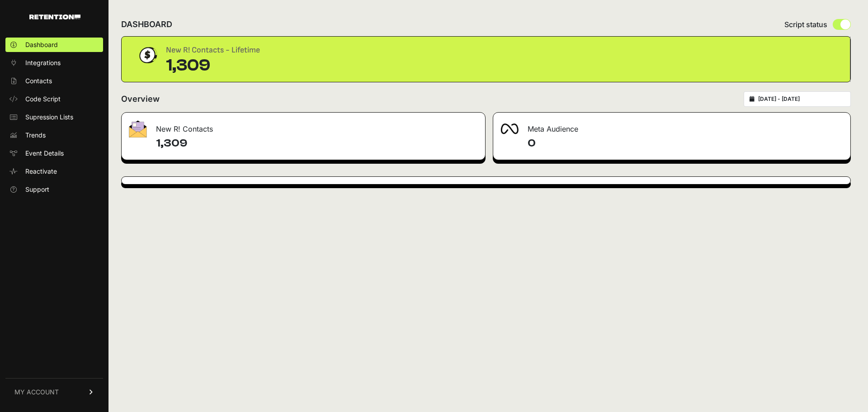 This screenshot has width=868, height=412. I want to click on div: New R! Contacts - Lifetime, so click(213, 50).